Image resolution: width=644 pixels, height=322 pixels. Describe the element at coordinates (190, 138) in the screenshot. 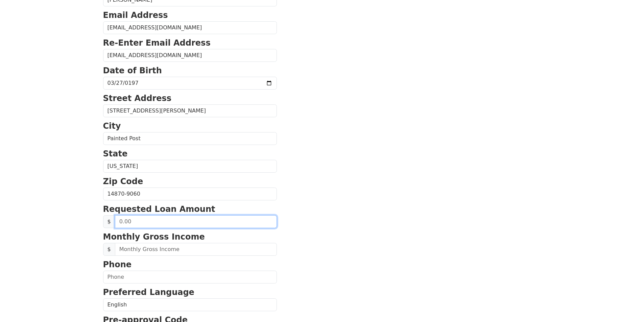

I see `input: City` at that location.